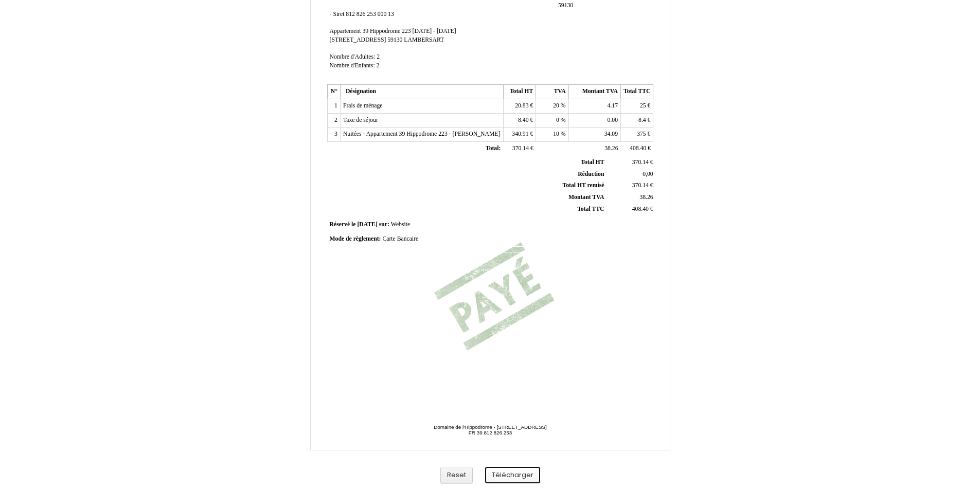 The width and height of the screenshot is (980, 490). I want to click on span: Total HT remisé, so click(583, 185).